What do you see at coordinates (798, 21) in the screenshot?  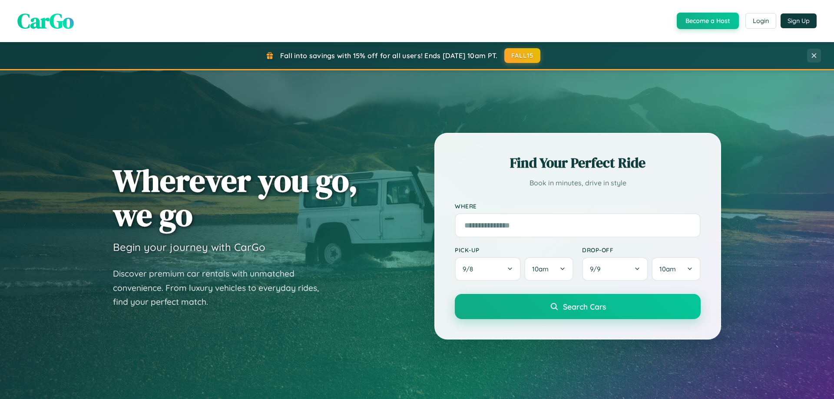 I see `button: Sign Up` at bounding box center [798, 21].